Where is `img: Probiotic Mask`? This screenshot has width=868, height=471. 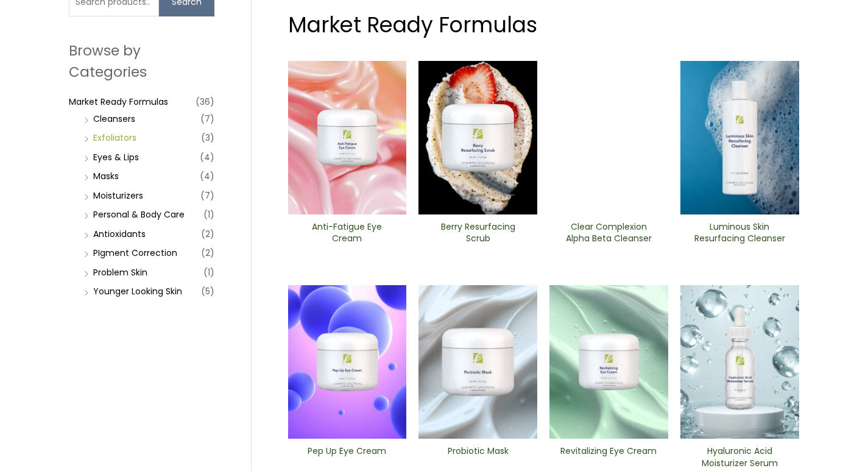
img: Probiotic Mask is located at coordinates (477, 362).